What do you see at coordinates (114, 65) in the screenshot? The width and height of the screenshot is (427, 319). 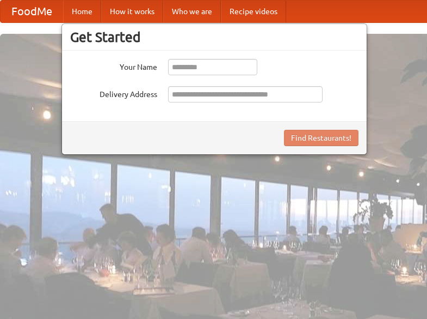 I see `label: Your Name` at bounding box center [114, 65].